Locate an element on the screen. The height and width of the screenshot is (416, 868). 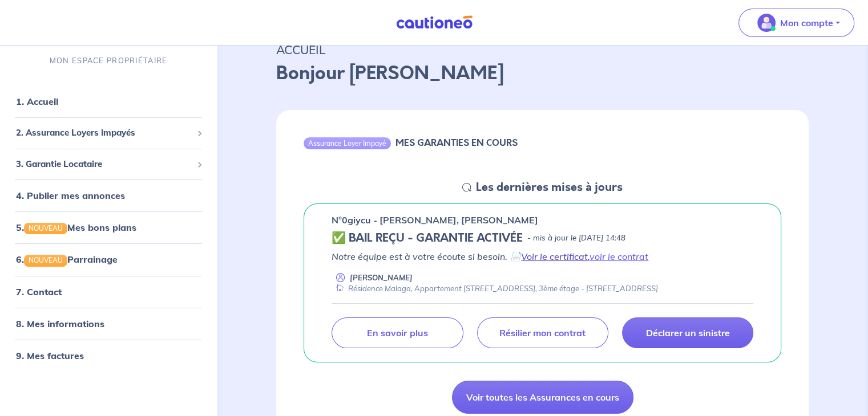
a: 5.NOUVEAUMes bons plans is located at coordinates (76, 228).